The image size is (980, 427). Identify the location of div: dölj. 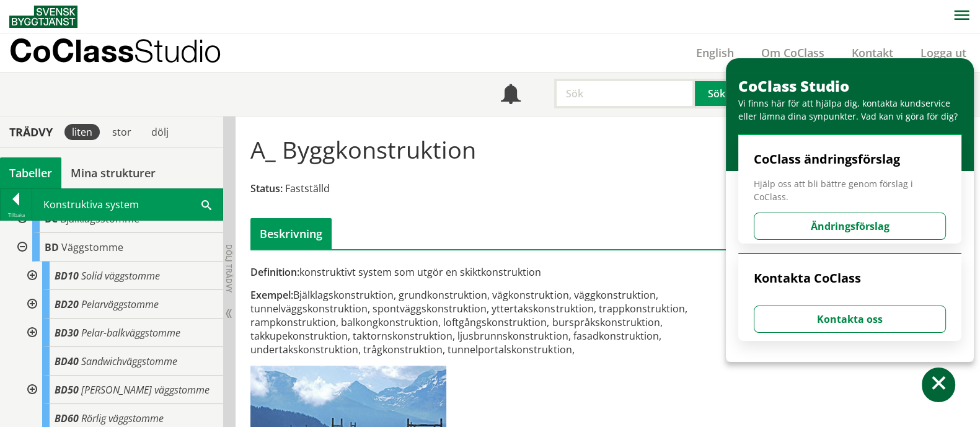
(160, 132).